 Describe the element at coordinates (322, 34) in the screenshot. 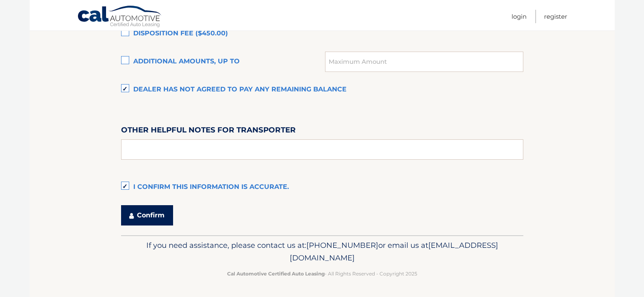

I see `label: Disposition Fee ($450.00)` at that location.